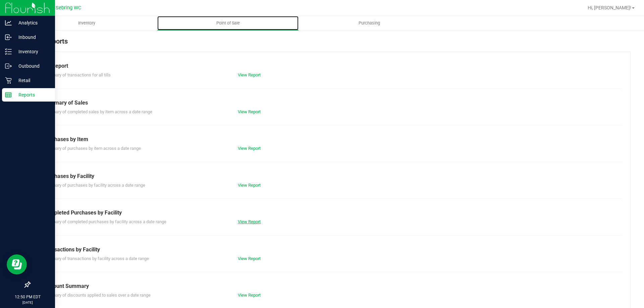 This screenshot has height=308, width=644. What do you see at coordinates (77, 75) in the screenshot?
I see `span: Summary of transactions for all tills` at bounding box center [77, 75].